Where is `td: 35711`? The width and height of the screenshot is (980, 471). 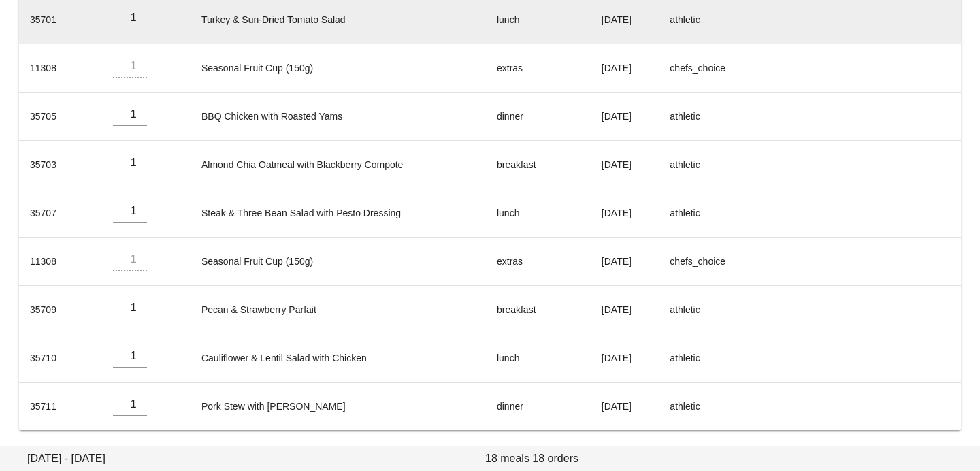
td: 35711 is located at coordinates (60, 407).